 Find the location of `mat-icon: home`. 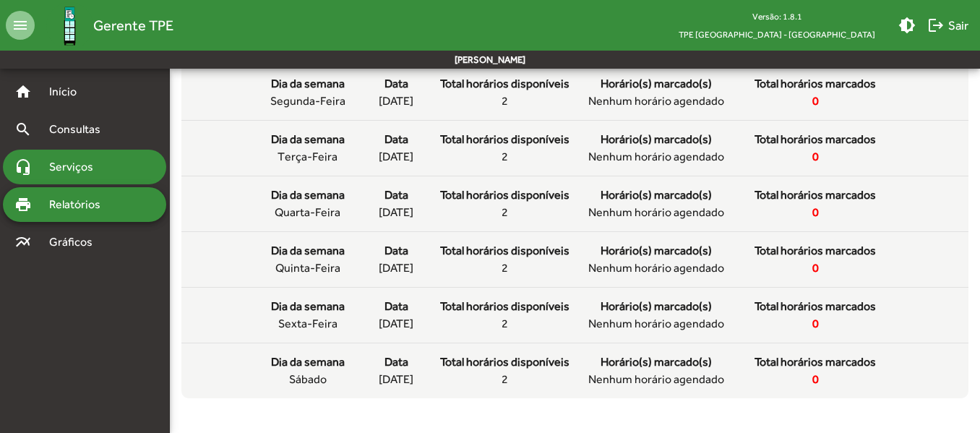

mat-icon: home is located at coordinates (23, 92).